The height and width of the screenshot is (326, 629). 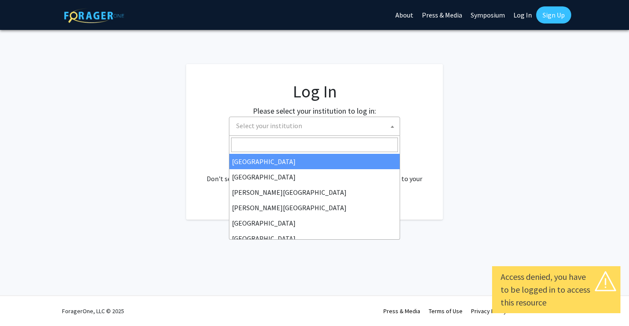 I want to click on a: Press & Media, so click(x=402, y=311).